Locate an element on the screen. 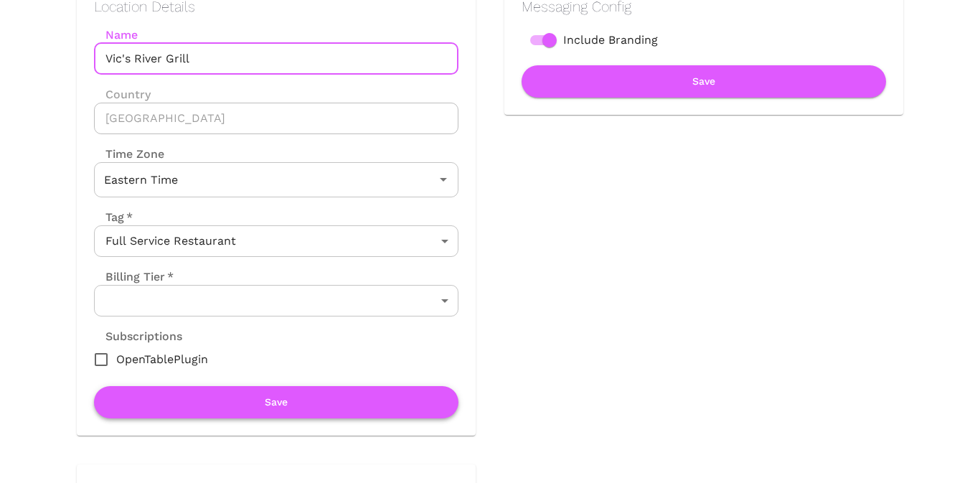  div: Full Service Restaurant is located at coordinates (276, 241).